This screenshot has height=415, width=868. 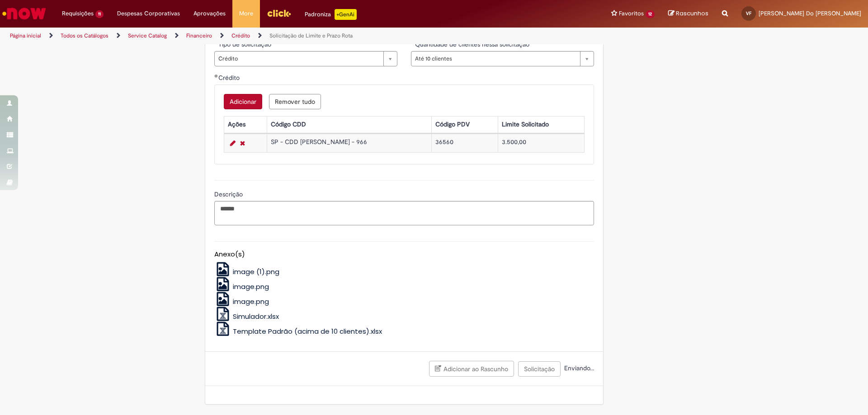 What do you see at coordinates (650, 14) in the screenshot?
I see `span: 12` at bounding box center [650, 14].